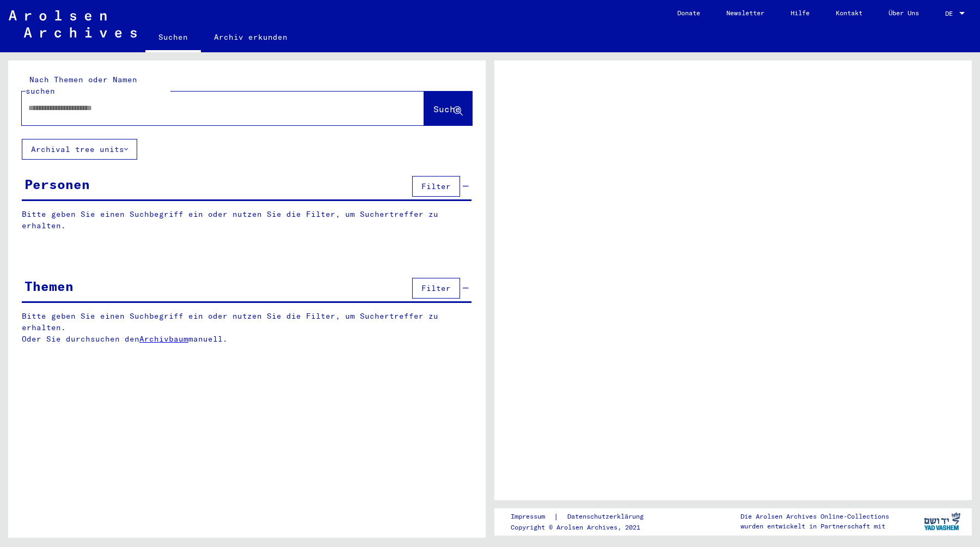 The width and height of the screenshot is (980, 547). I want to click on a: Datenschutzerklärung, so click(608, 516).